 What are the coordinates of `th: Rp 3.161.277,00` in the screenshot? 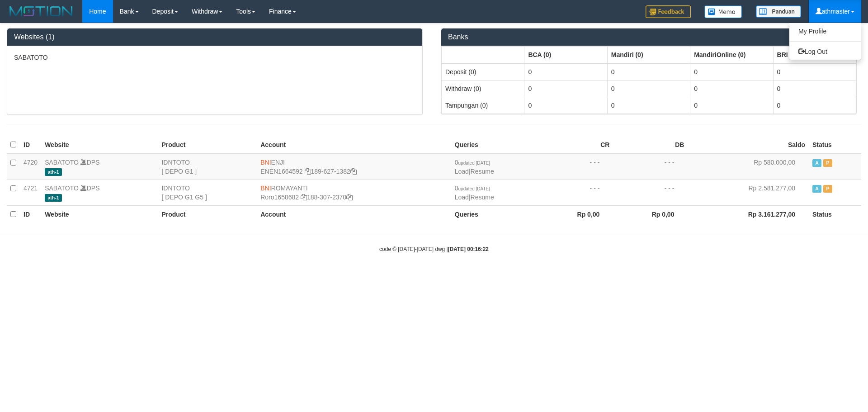 It's located at (748, 214).